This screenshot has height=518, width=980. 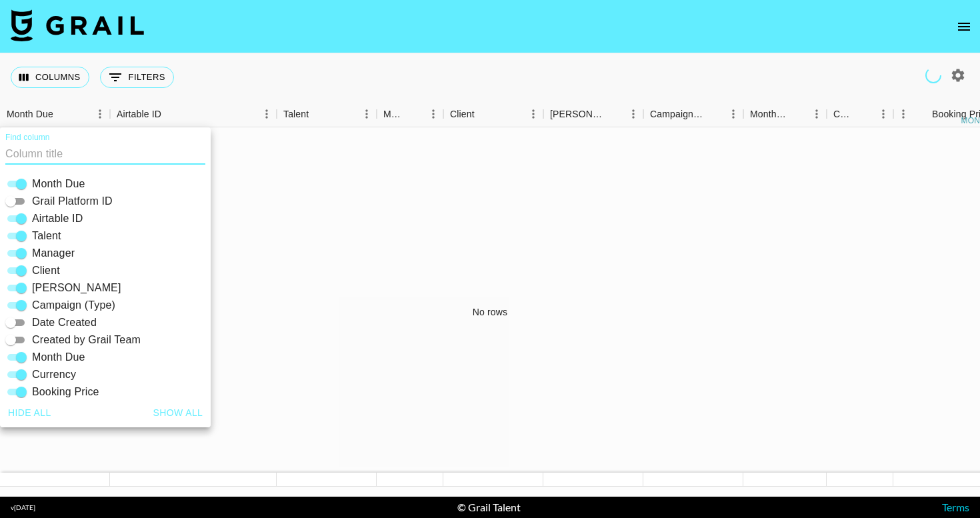 I want to click on button: Show all, so click(x=178, y=412).